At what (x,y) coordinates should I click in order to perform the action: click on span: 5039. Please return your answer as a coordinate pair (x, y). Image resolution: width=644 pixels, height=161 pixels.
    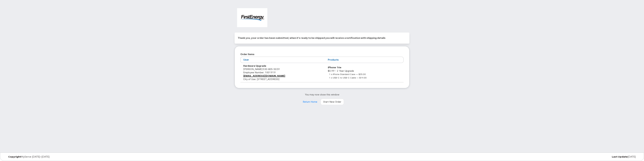
    Looking at the image, I should click on (276, 69).